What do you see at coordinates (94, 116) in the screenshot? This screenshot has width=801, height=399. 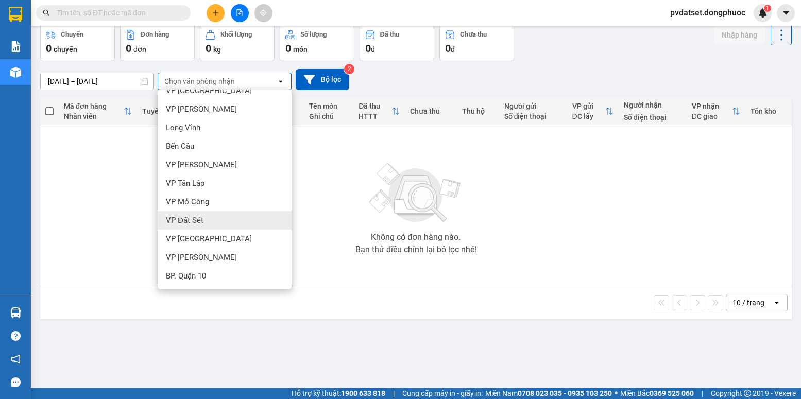 I see `div: Nhân viên` at bounding box center [94, 116].